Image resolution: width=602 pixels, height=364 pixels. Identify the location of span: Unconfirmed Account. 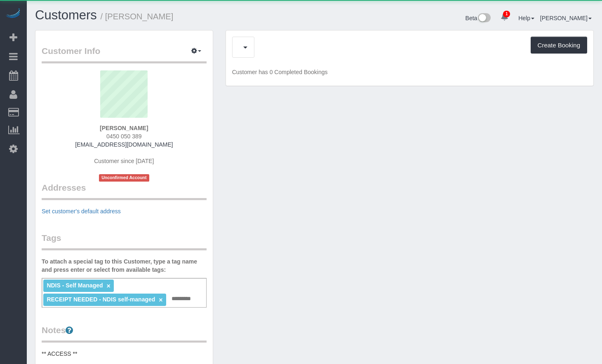
(124, 177).